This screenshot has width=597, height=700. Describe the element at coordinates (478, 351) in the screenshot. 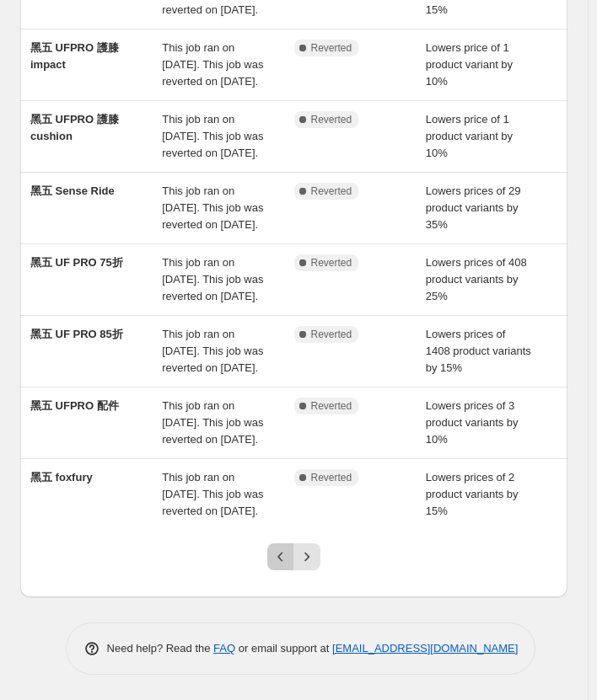

I see `span: Lowers prices of 1408 product variants by 15%` at that location.